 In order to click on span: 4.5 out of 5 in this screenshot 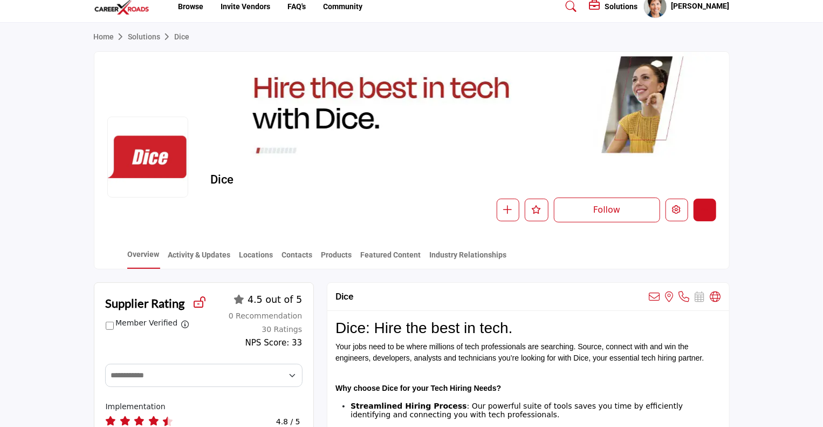, I will do `click(275, 299)`.